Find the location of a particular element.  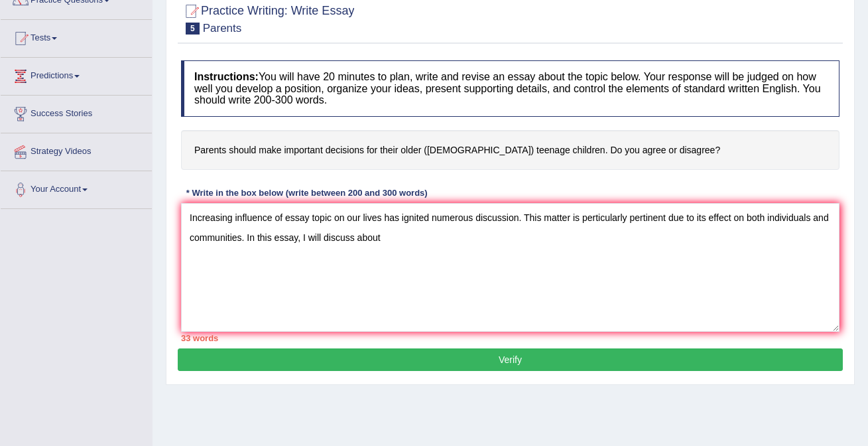

a: Strategy Videos is located at coordinates (76, 150).